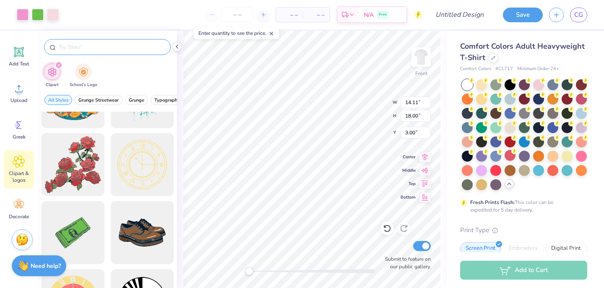 The height and width of the screenshot is (288, 604). Describe the element at coordinates (46, 266) in the screenshot. I see `strong: Need help?` at that location.